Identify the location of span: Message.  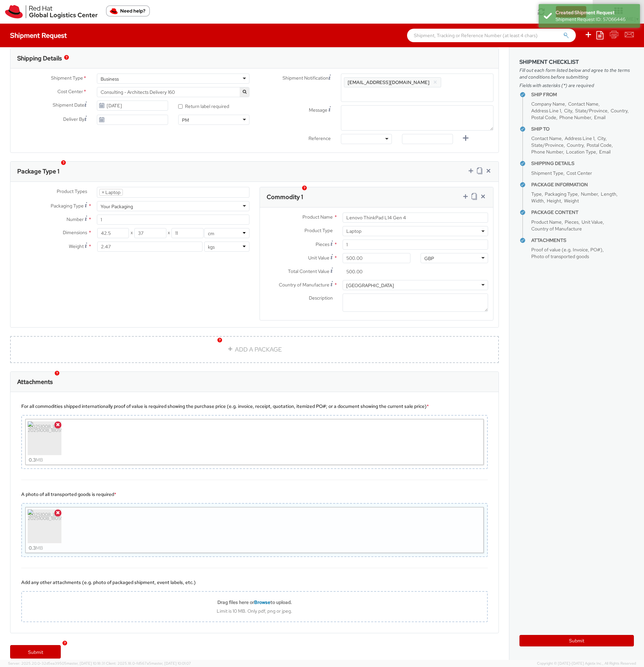
(318, 110).